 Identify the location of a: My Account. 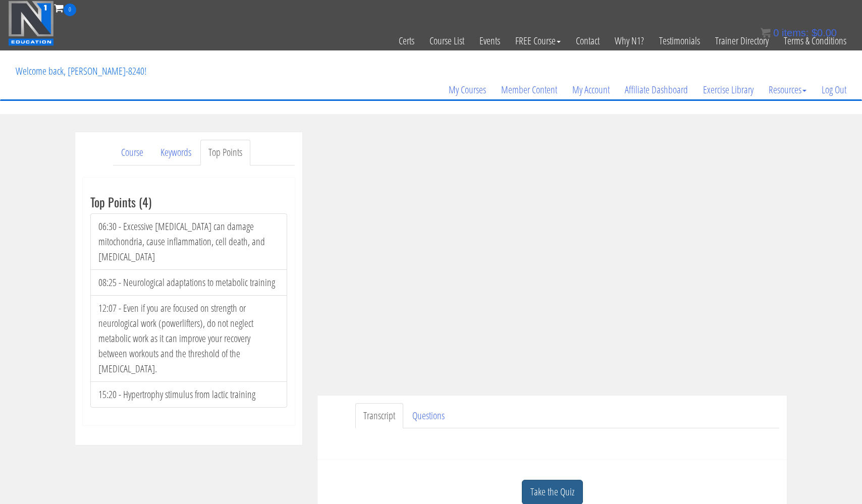
(591, 90).